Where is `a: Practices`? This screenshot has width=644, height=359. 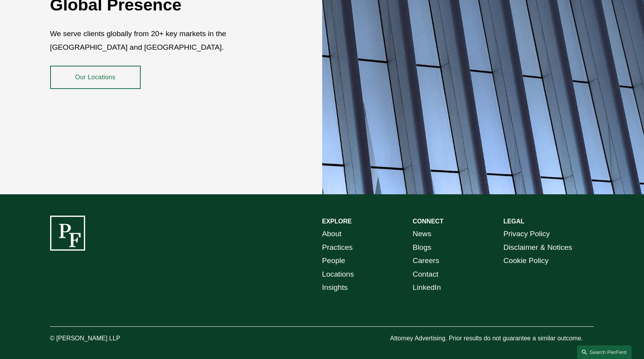
a: Practices is located at coordinates (338, 248).